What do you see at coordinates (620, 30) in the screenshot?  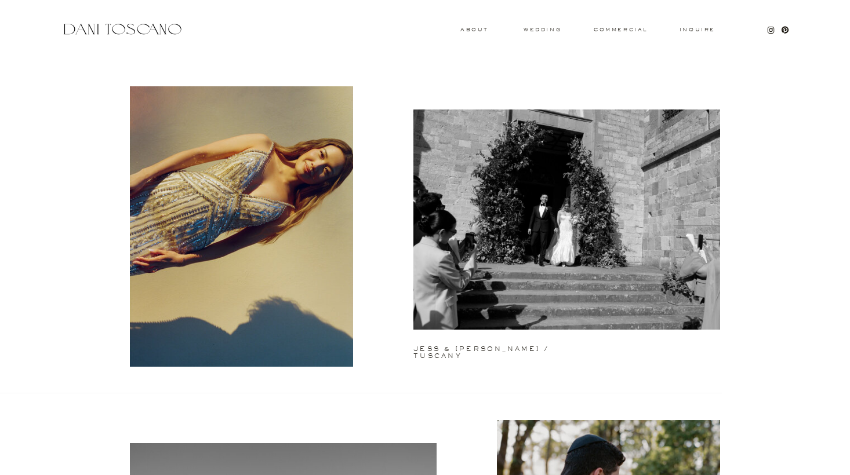 I see `h3: commercial` at bounding box center [620, 30].